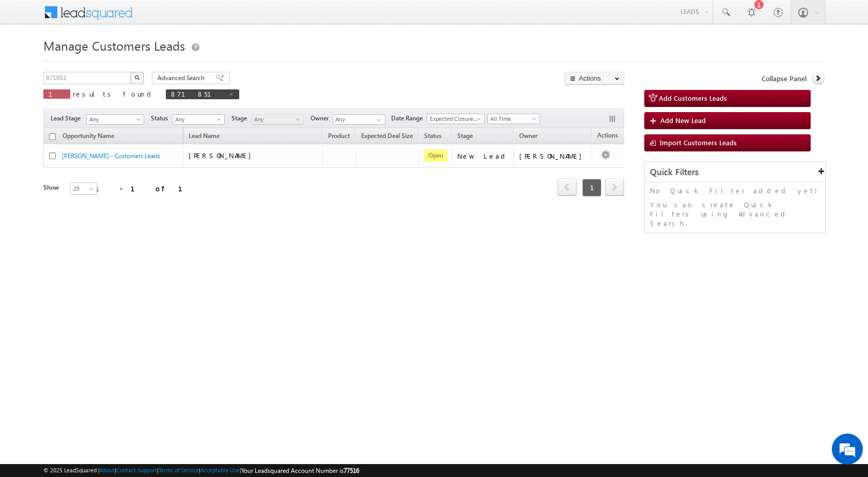 This screenshot has height=477, width=868. I want to click on img: Search, so click(137, 78).